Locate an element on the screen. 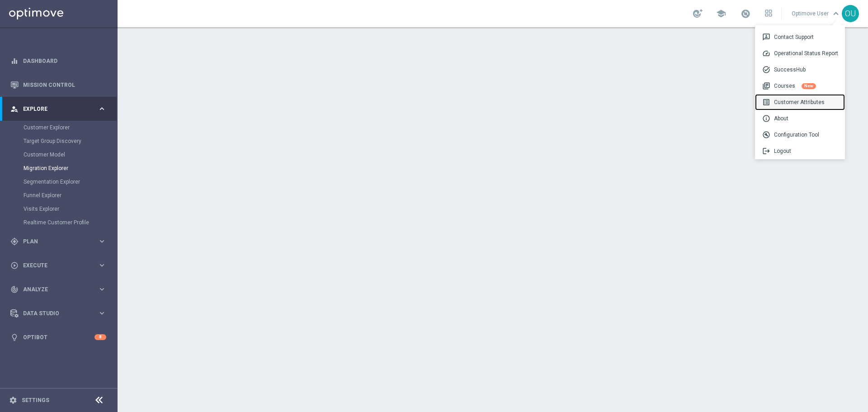  div: Courses is located at coordinates (799, 86).